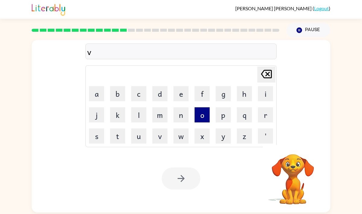  Describe the element at coordinates (160, 115) in the screenshot. I see `button: m` at that location.